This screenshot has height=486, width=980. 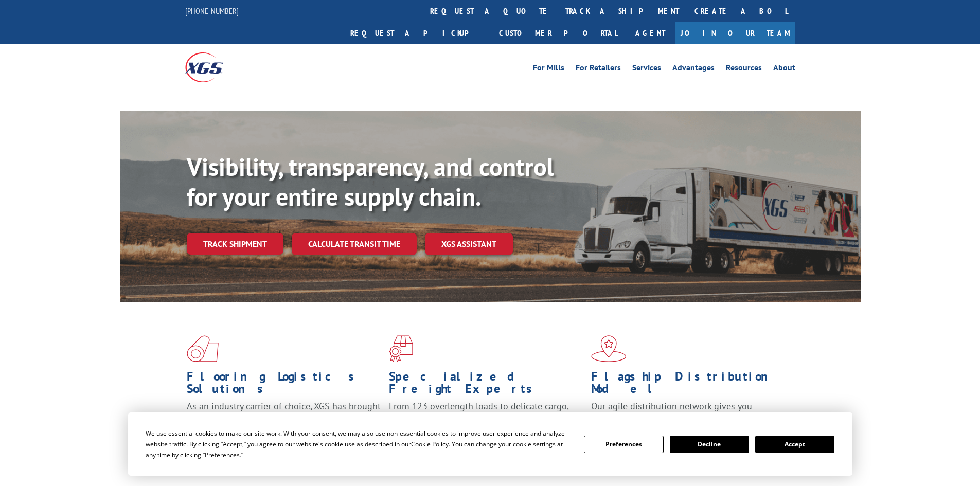 I want to click on span: Preferences, so click(x=222, y=455).